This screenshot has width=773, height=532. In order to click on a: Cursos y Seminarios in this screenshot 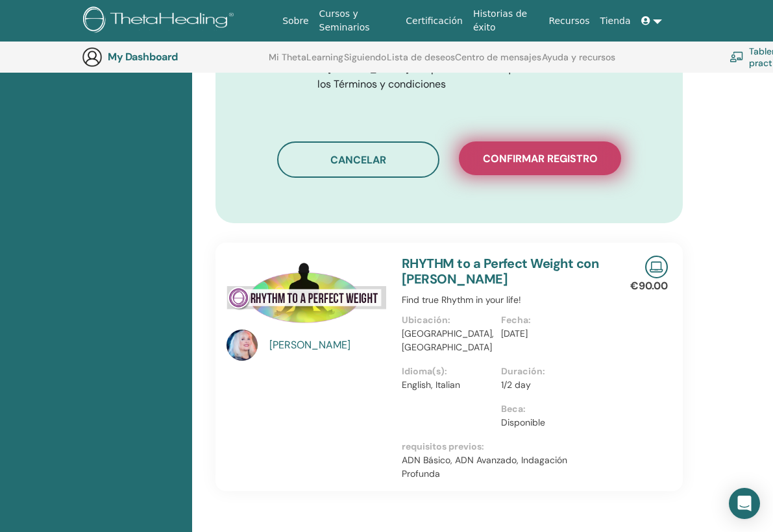, I will do `click(357, 21)`.